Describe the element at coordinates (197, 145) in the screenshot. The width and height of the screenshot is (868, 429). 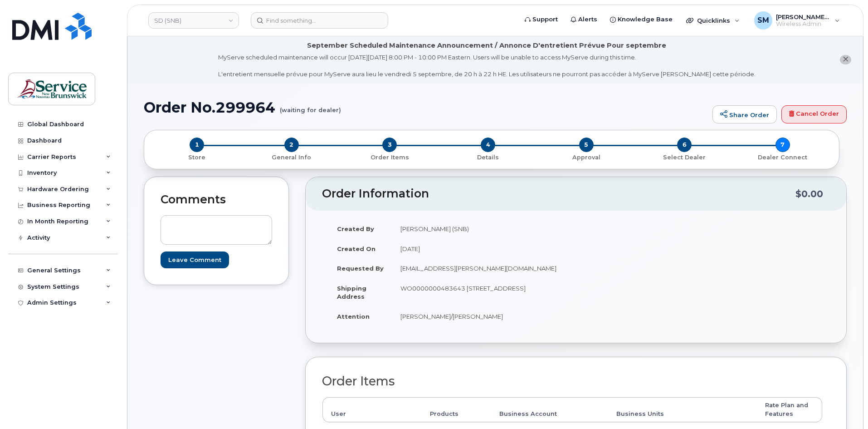
I see `span: 1` at that location.